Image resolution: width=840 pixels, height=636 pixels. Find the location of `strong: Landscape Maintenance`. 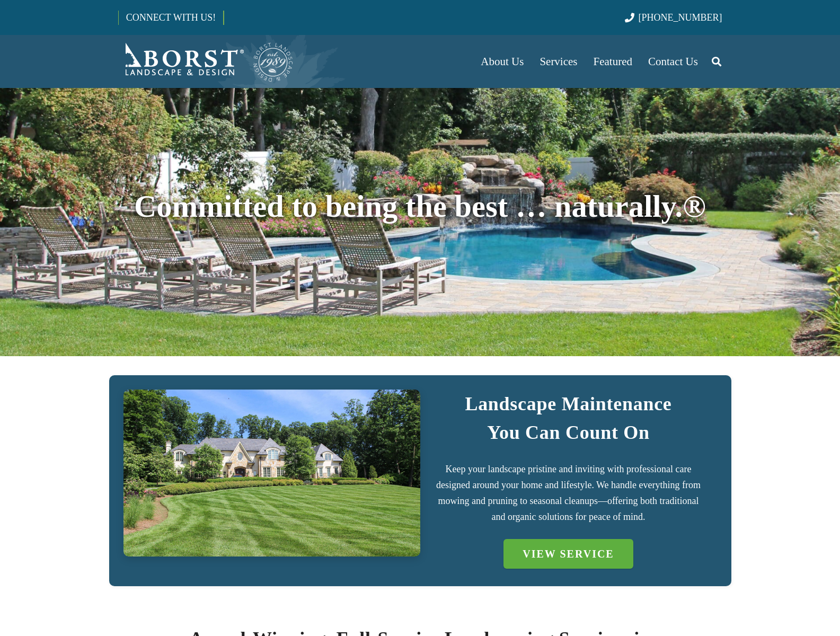

strong: Landscape Maintenance is located at coordinates (569, 404).